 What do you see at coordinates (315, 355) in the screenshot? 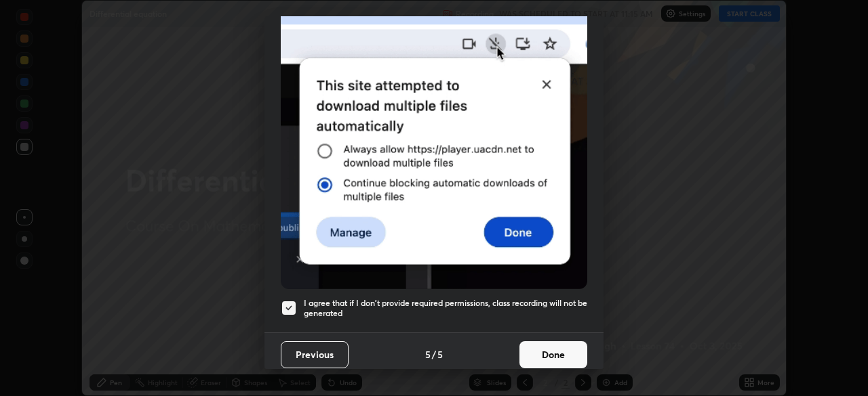
I see `button: Previous` at bounding box center [315, 355].